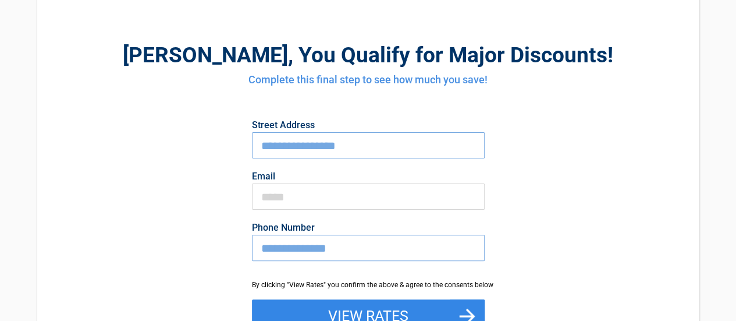  I want to click on label: Email, so click(368, 176).